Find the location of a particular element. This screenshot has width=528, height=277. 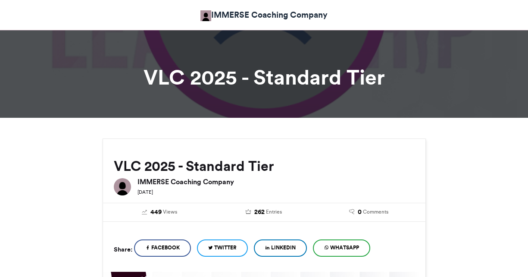

span: 0 is located at coordinates (359, 212).